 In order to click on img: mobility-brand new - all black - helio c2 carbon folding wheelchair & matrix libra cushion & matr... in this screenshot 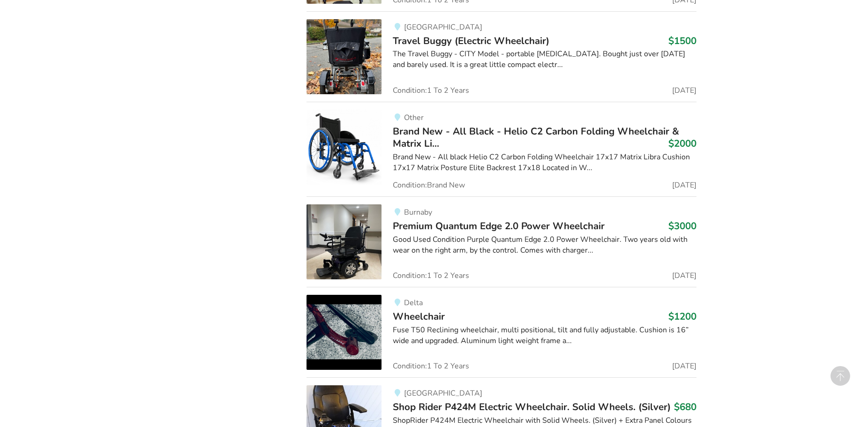, I will do `click(344, 147)`.